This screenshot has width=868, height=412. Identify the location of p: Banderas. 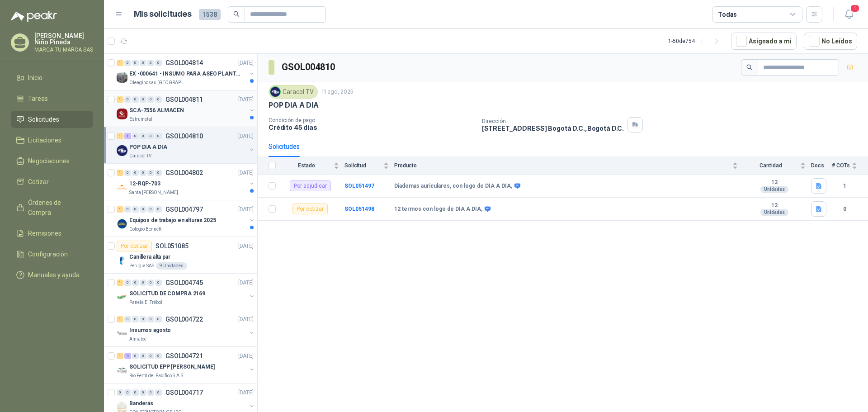
(141, 404).